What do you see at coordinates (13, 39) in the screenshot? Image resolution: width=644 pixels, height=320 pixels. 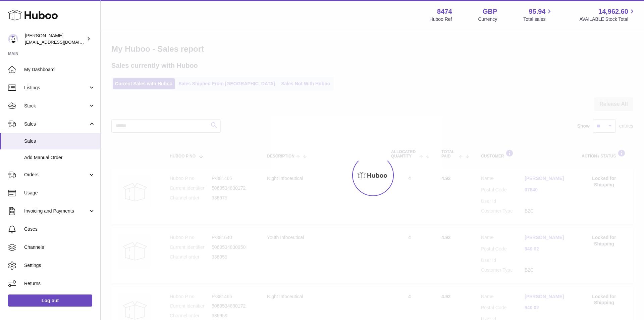 I see `img: orders@neshealth.com` at bounding box center [13, 39].